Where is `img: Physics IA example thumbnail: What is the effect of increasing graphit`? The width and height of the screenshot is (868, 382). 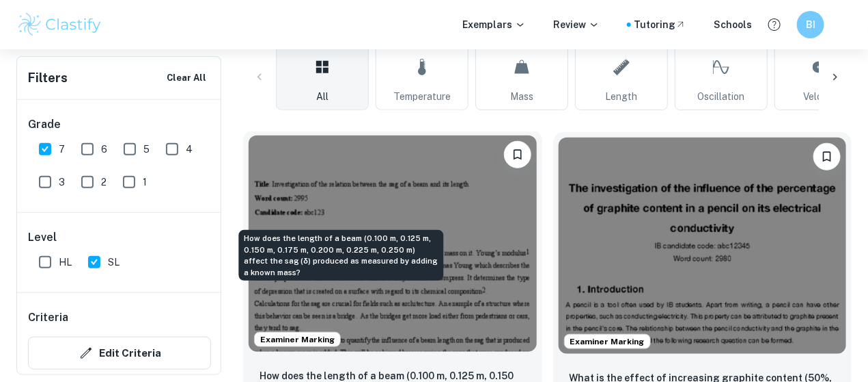 img: Physics IA example thumbnail: What is the effect of increasing graphit is located at coordinates (703, 246).